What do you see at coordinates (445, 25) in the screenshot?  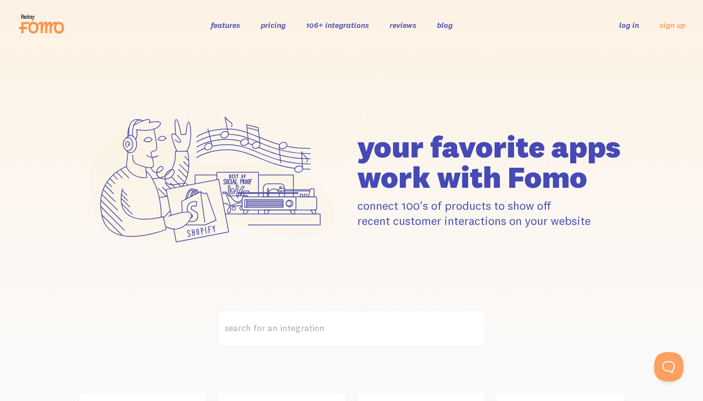 I see `a: blog` at bounding box center [445, 25].